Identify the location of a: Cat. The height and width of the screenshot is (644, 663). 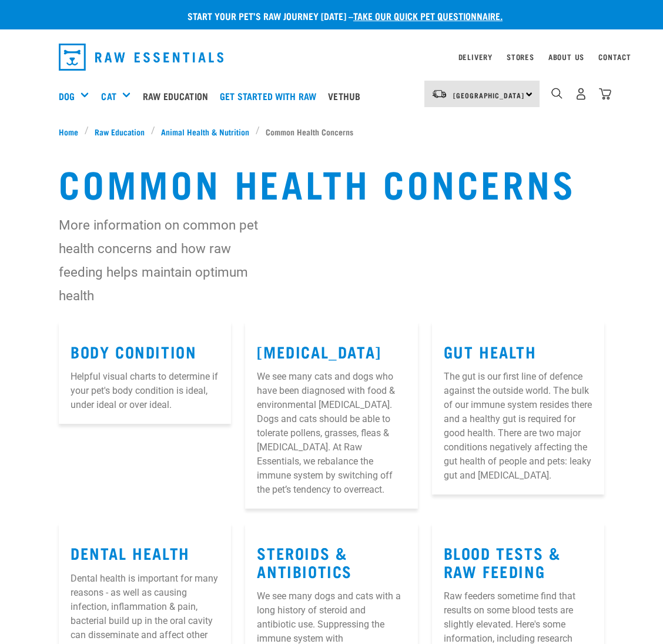
(108, 96).